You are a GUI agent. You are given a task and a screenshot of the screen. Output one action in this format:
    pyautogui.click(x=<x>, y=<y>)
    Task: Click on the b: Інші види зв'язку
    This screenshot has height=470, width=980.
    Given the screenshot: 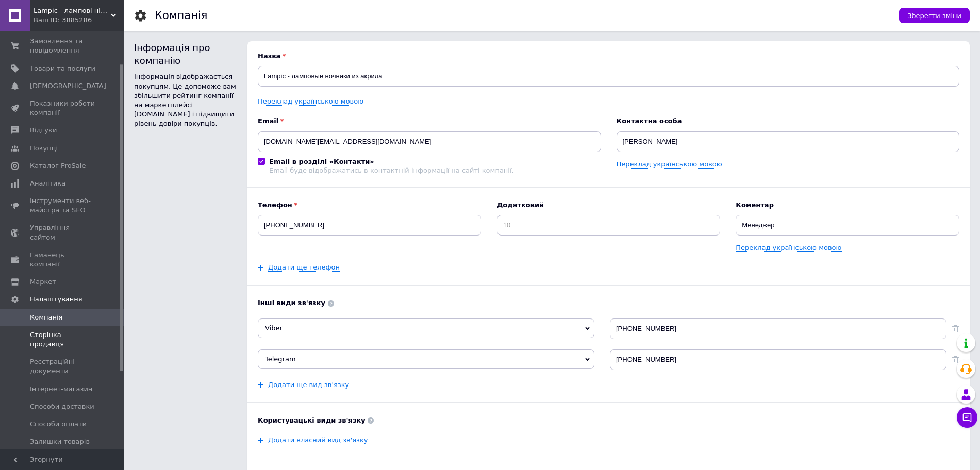 What is the action you would take?
    pyautogui.click(x=609, y=304)
    